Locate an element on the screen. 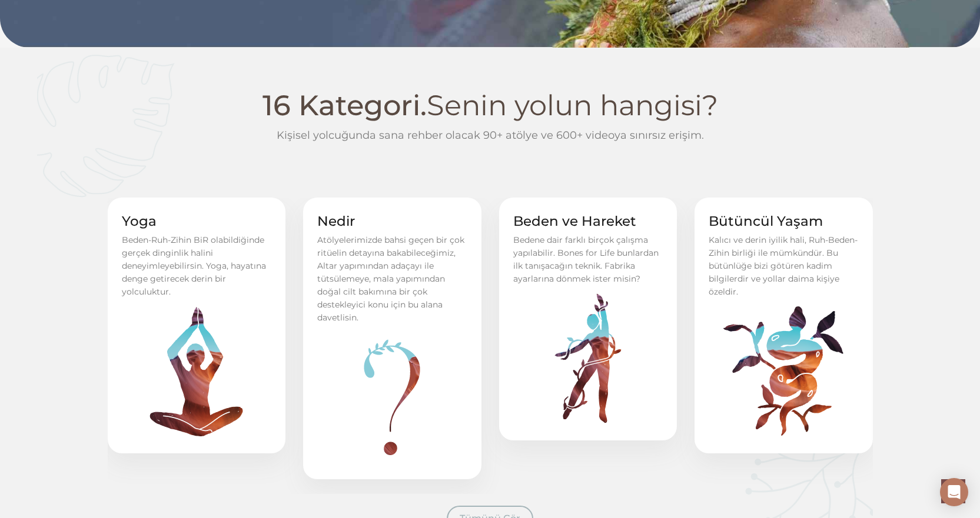  img: yoga.png is located at coordinates (196, 372).